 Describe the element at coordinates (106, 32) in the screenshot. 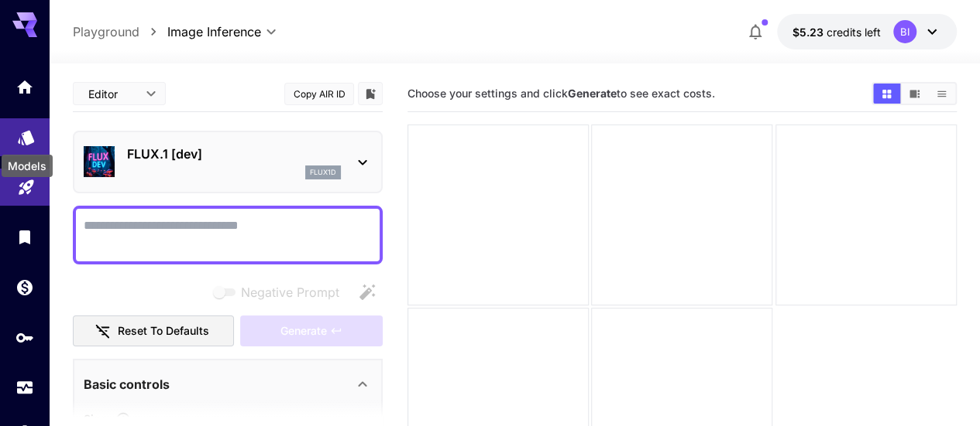

I see `p: Playground` at that location.